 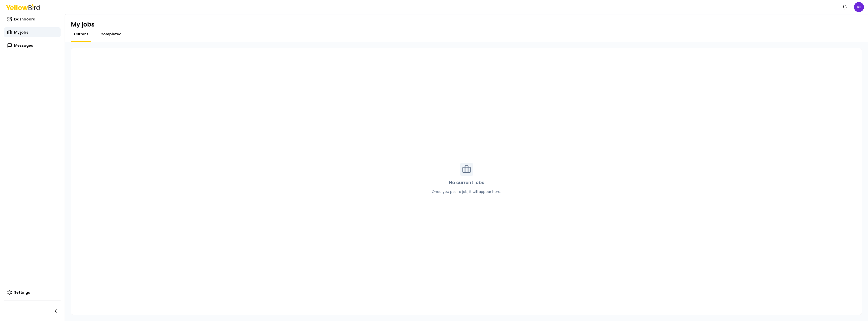 I want to click on a: Completed, so click(x=111, y=34).